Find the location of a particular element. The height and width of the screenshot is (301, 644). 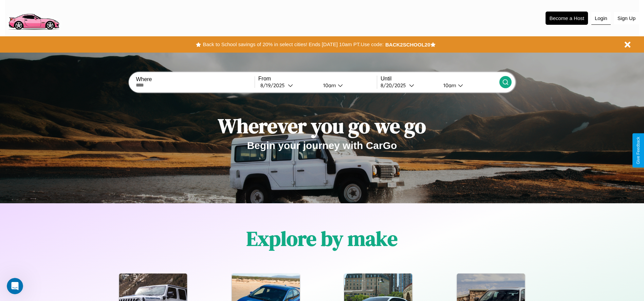

h1: Explore by make is located at coordinates (322, 238).